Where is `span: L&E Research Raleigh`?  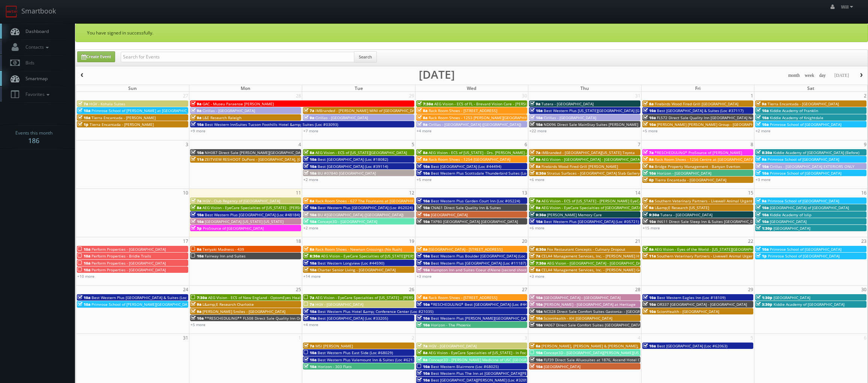 span: L&E Research Raleigh is located at coordinates (222, 118).